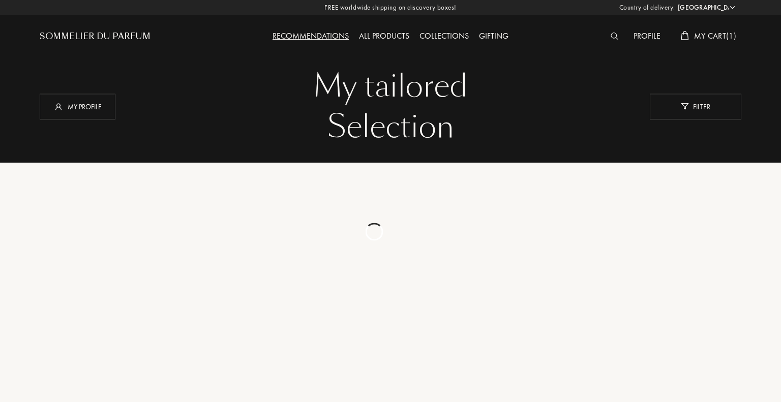 This screenshot has width=781, height=402. Describe the element at coordinates (384, 36) in the screenshot. I see `a: All products` at that location.